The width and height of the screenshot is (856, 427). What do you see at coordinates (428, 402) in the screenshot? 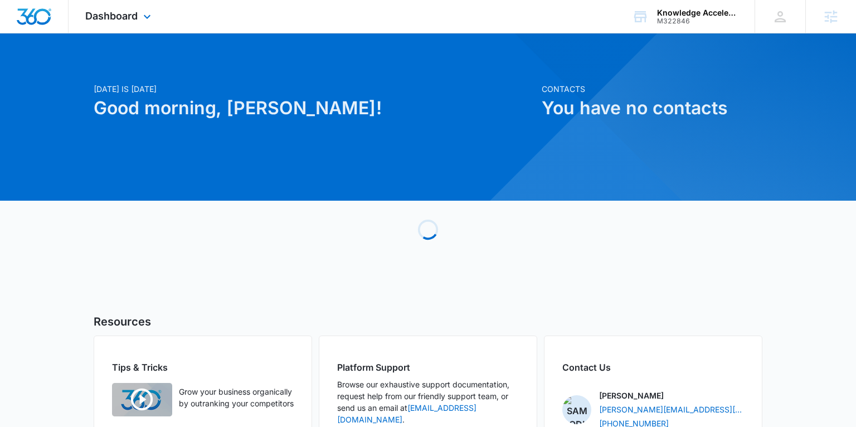
I see `p: Browse our exhaustive support documentation, request help from our friendly support team, or send...` at bounding box center [428, 402].